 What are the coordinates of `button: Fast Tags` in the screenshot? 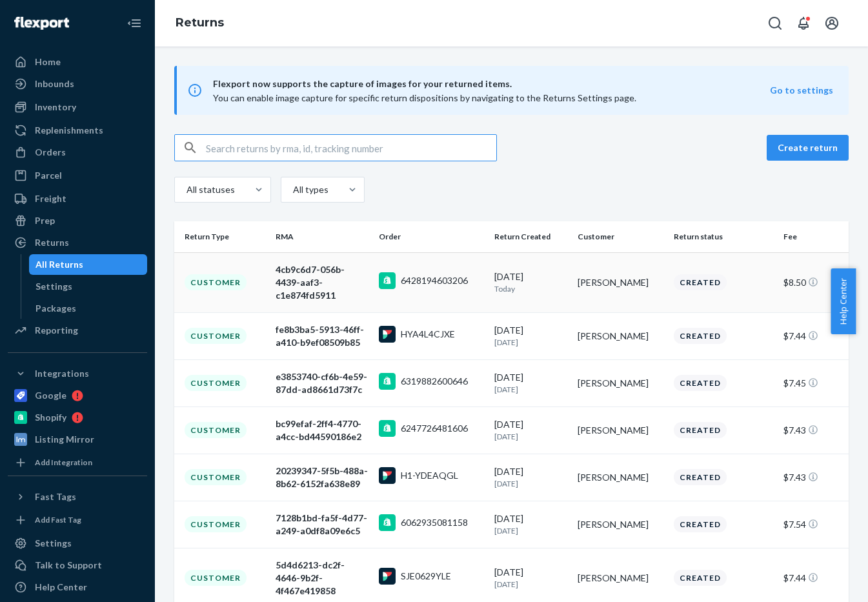 It's located at (77, 497).